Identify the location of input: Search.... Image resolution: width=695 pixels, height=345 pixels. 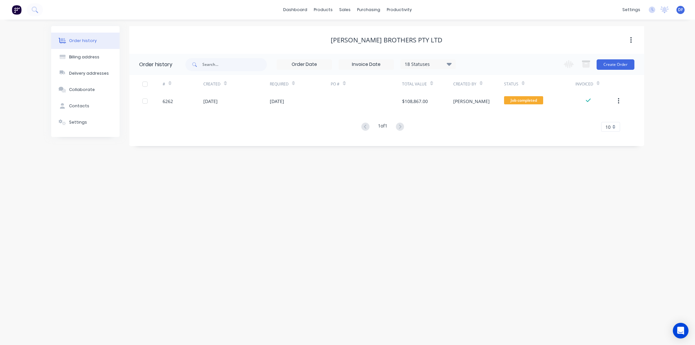
(235, 65).